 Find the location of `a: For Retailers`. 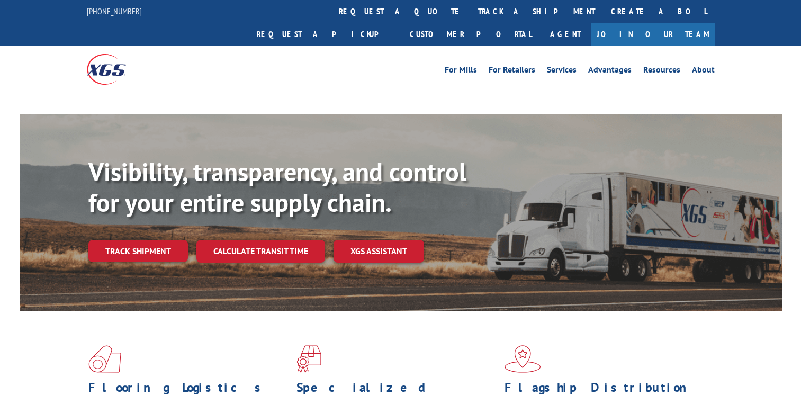

a: For Retailers is located at coordinates (512, 71).